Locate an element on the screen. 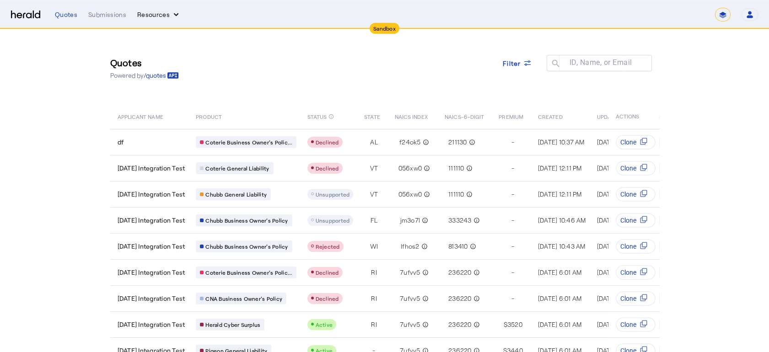 The image size is (769, 352). span: Filter is located at coordinates (512, 63).